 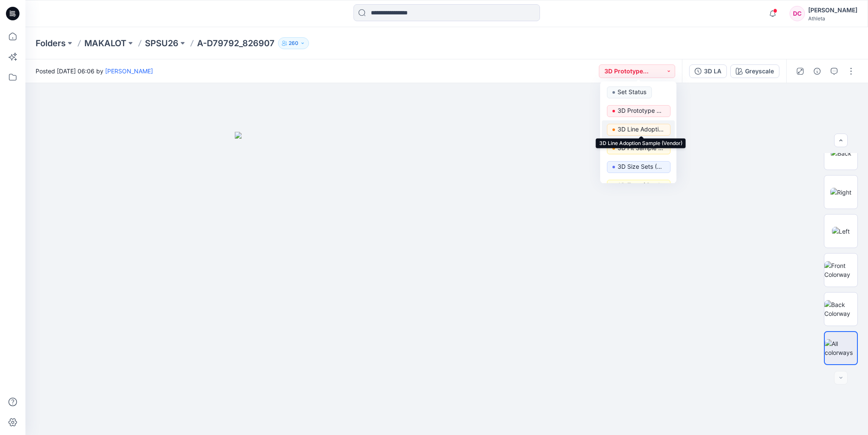 I want to click on button: Greyscale, so click(x=755, y=71).